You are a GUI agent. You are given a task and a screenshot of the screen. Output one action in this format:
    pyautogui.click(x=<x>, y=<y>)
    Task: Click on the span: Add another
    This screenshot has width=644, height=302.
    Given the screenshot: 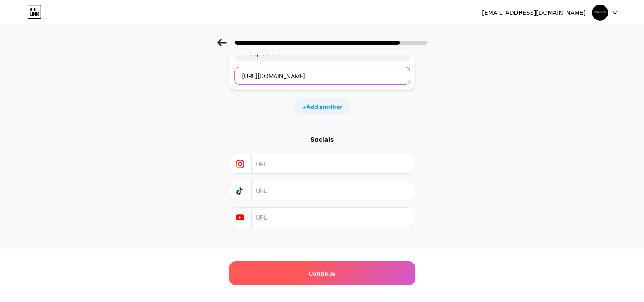 What is the action you would take?
    pyautogui.click(x=324, y=107)
    